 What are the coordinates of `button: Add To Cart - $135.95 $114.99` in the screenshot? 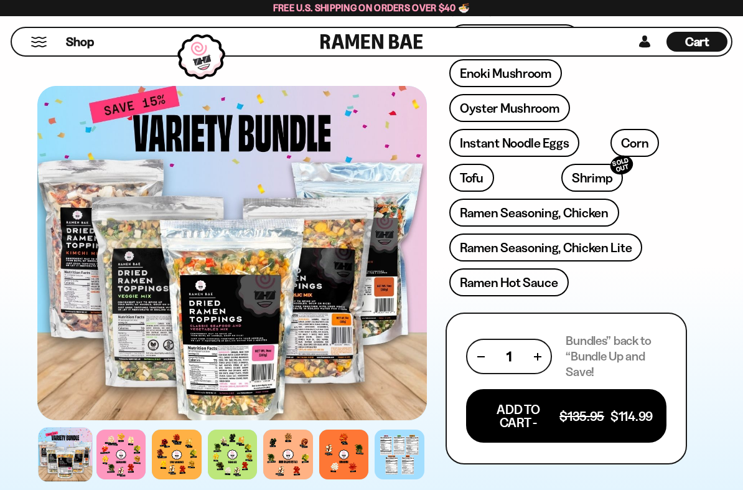 It's located at (566, 416).